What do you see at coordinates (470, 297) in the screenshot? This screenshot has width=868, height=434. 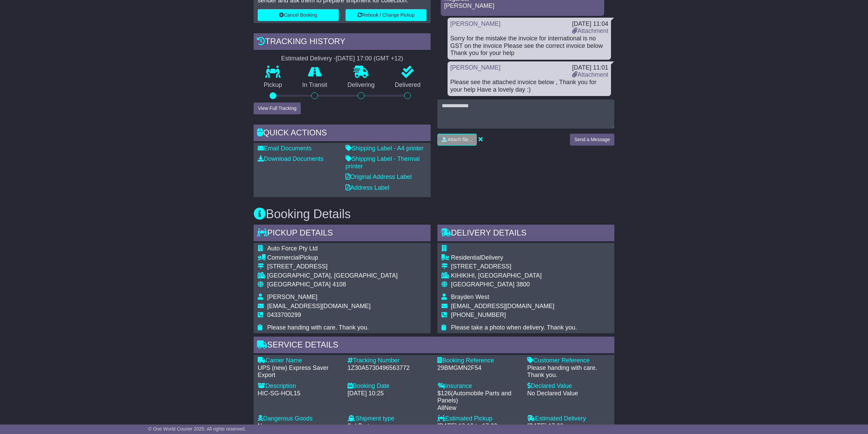 I see `span: Brayden West` at bounding box center [470, 297].